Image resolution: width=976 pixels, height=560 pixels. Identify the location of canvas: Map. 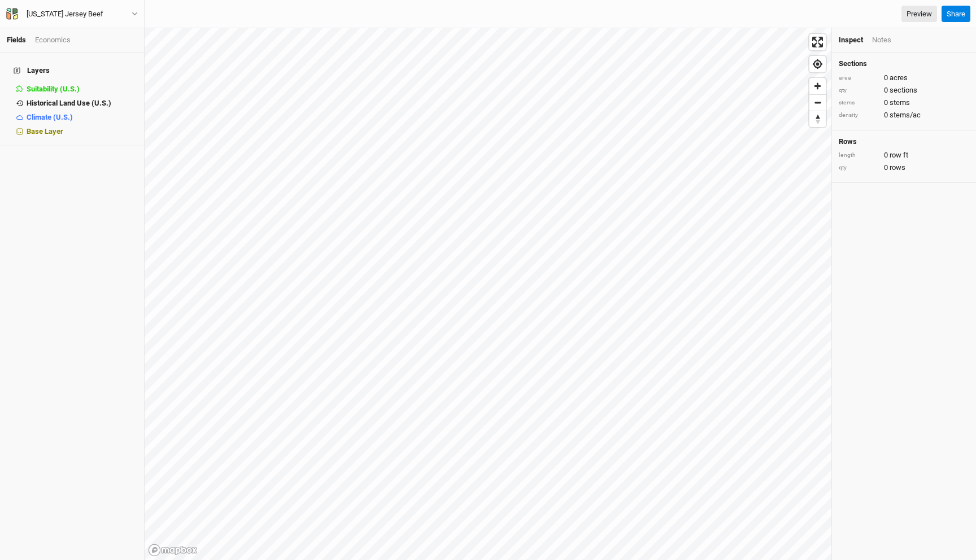
(488, 294).